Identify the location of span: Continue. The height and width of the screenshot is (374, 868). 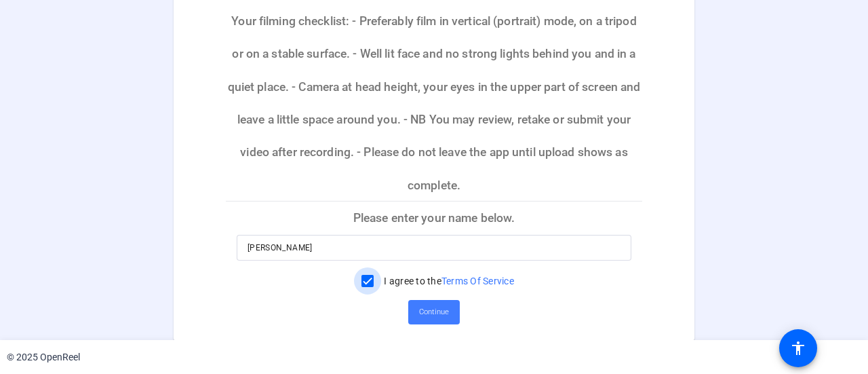
(434, 313).